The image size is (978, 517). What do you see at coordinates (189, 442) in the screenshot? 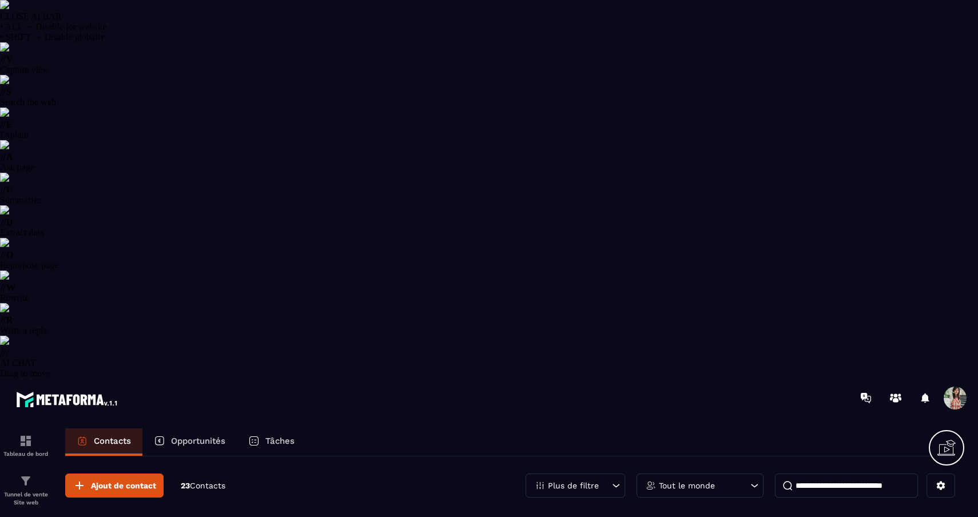
I see `a: Opportunités` at bounding box center [189, 442].